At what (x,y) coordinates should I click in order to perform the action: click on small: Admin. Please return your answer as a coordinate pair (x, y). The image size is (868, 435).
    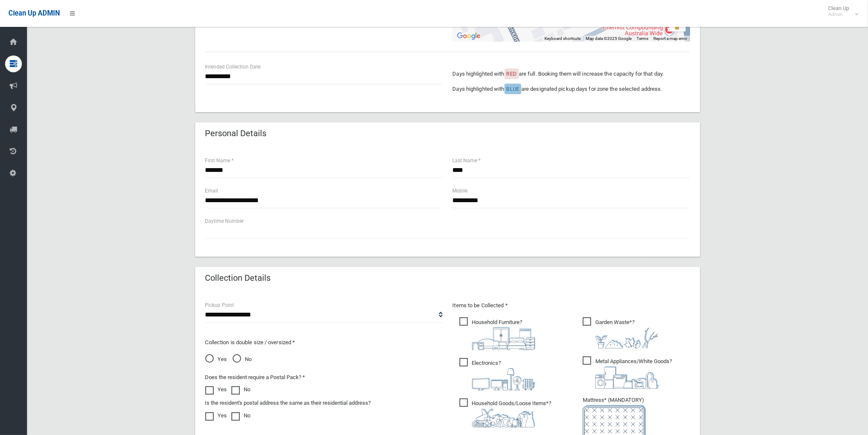
    Looking at the image, I should click on (838, 14).